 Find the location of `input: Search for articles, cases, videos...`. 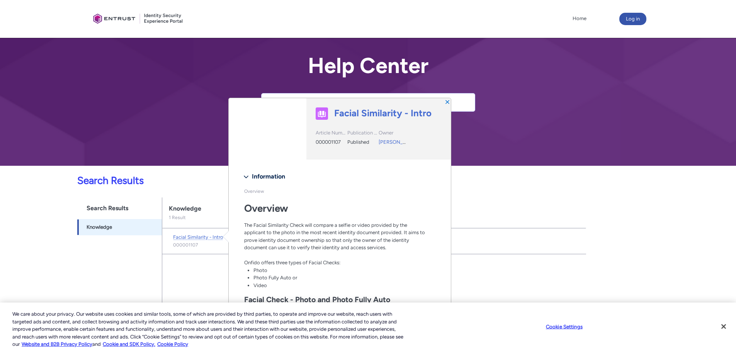

input: Search for articles, cases, videos... is located at coordinates (378, 102).